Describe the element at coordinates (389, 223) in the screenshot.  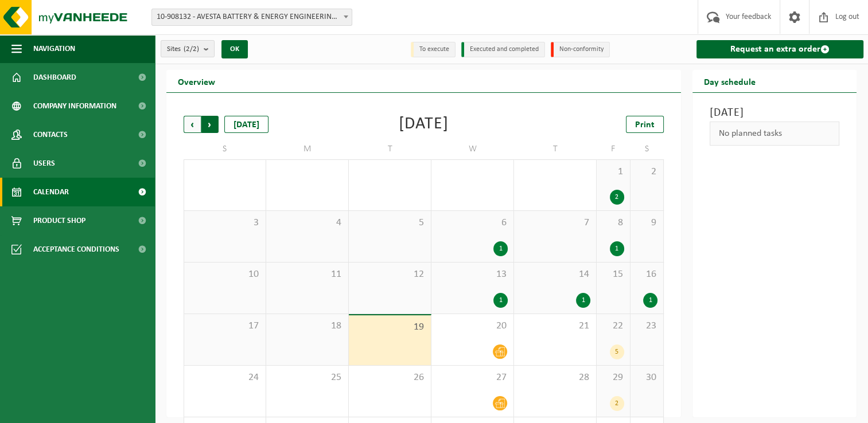
I see `span: 5` at that location.